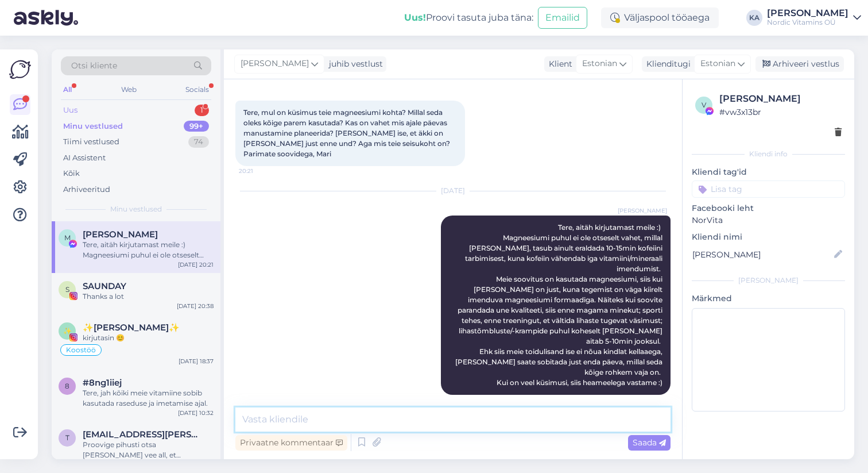  Describe the element at coordinates (768, 154) in the screenshot. I see `div: Kliendi info` at that location.